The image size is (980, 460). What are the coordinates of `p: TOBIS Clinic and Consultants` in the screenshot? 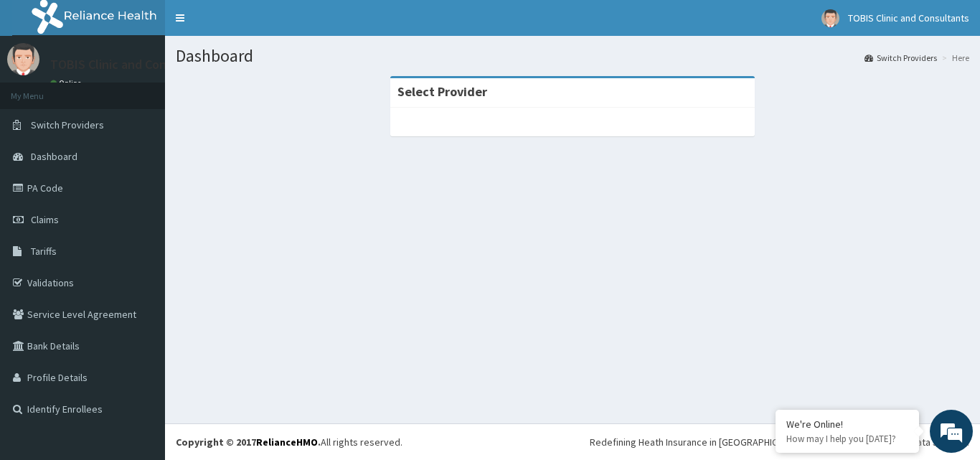 It's located at (131, 65).